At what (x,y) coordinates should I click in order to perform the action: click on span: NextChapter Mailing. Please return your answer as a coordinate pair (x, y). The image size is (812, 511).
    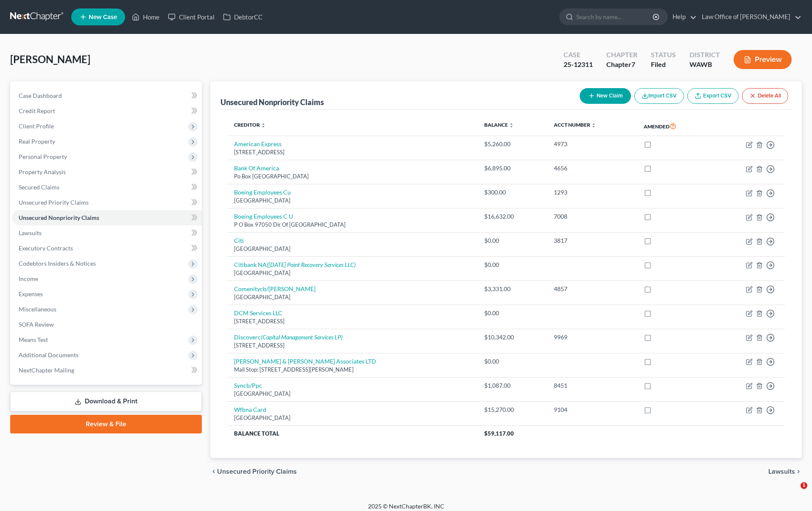
    Looking at the image, I should click on (46, 370).